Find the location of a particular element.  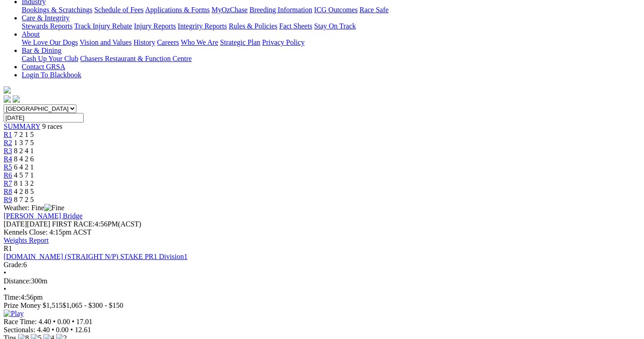

span: Weather: Fine is located at coordinates (34, 208).